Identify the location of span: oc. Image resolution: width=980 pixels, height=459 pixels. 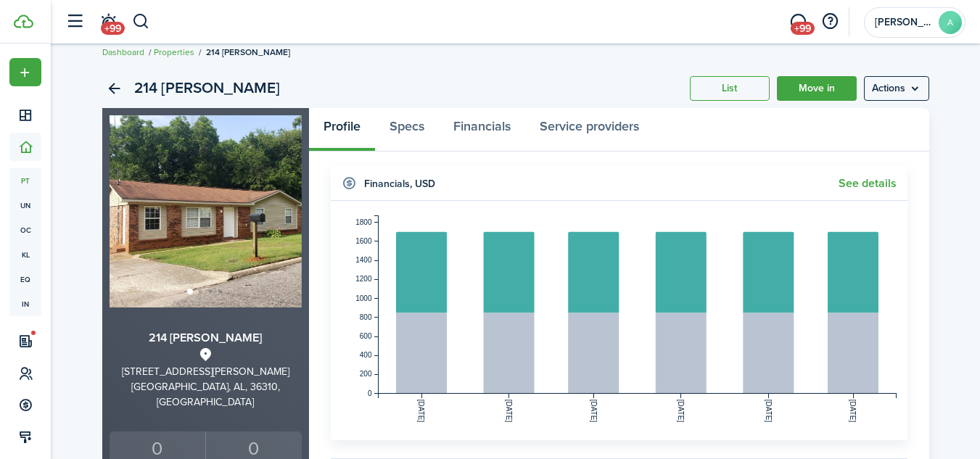
(26, 230).